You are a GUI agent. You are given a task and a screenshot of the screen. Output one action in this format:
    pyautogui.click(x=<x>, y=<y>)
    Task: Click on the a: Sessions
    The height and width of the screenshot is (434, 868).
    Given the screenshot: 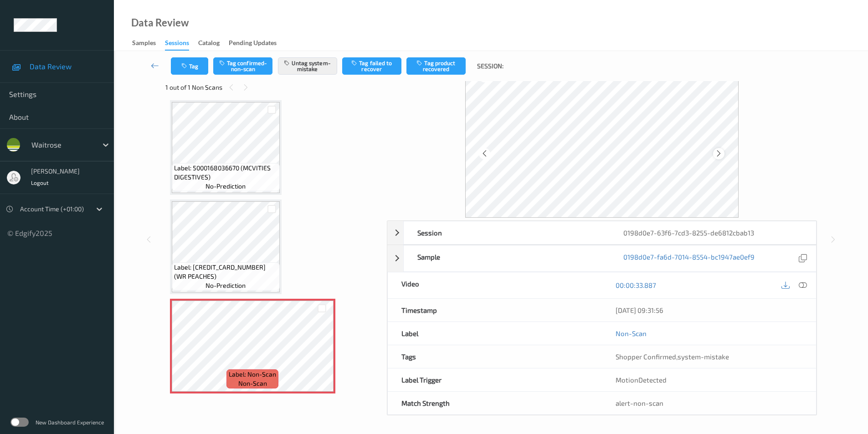 What is the action you would take?
    pyautogui.click(x=181, y=44)
    